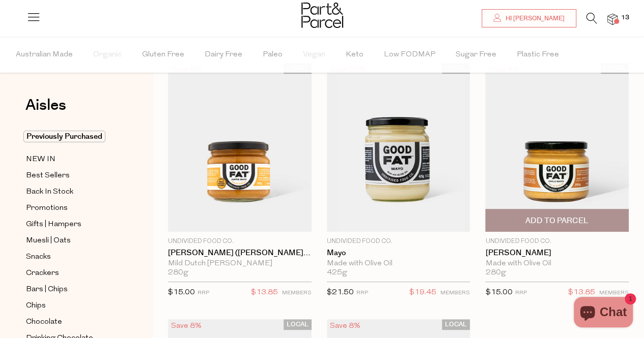 The image size is (644, 338). I want to click on span: Gluten Free, so click(163, 55).